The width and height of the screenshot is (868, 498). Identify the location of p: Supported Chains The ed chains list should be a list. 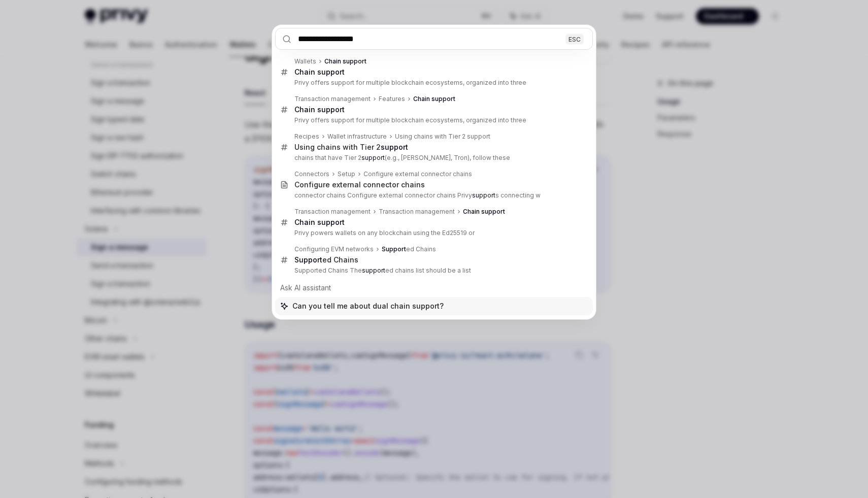
(433, 270).